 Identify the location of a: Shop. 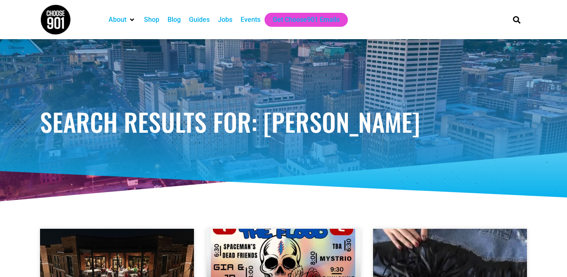
(151, 20).